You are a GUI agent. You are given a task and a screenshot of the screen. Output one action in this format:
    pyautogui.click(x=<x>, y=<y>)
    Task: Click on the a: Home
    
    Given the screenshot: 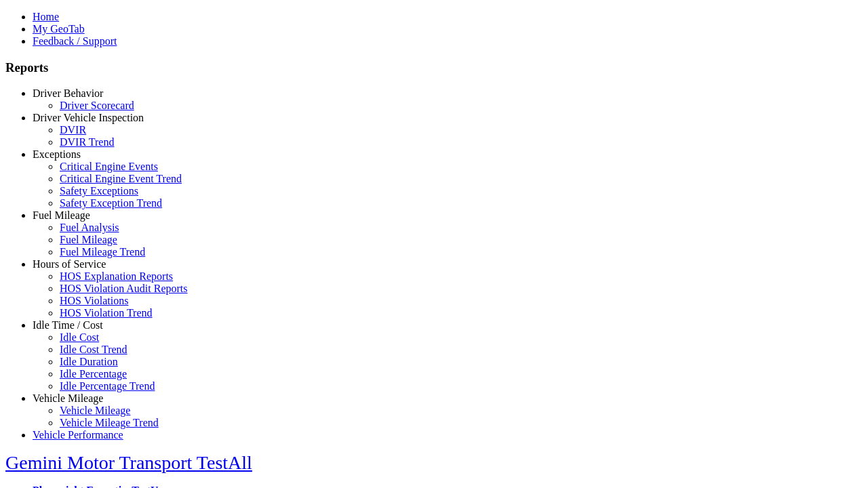 What is the action you would take?
    pyautogui.click(x=46, y=17)
    